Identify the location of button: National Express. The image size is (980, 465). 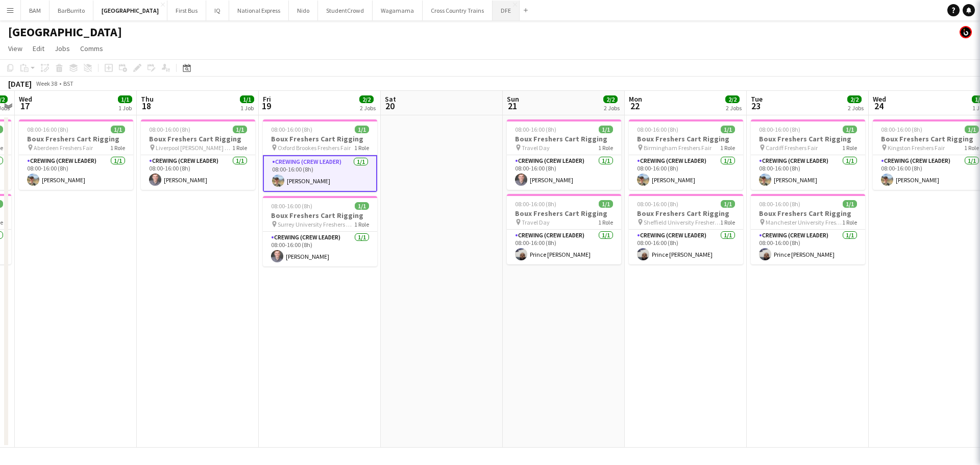
(259, 10).